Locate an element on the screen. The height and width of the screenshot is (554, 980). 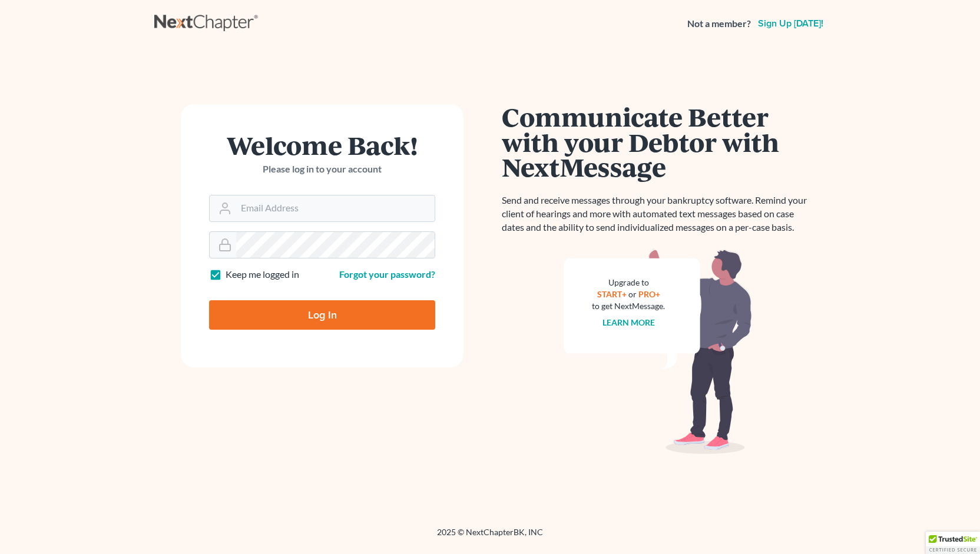
input: Email Address is located at coordinates (335, 208).